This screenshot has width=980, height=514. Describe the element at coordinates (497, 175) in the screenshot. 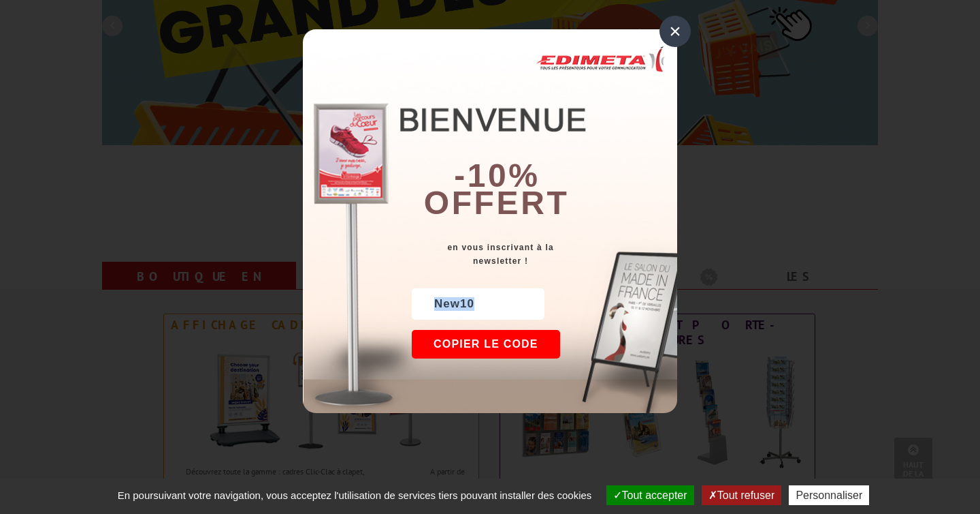

I see `b: -10%` at that location.